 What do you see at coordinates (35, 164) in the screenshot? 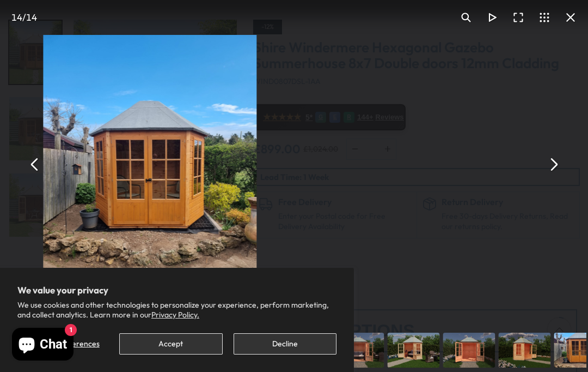
I see `button: Previous` at bounding box center [35, 164].